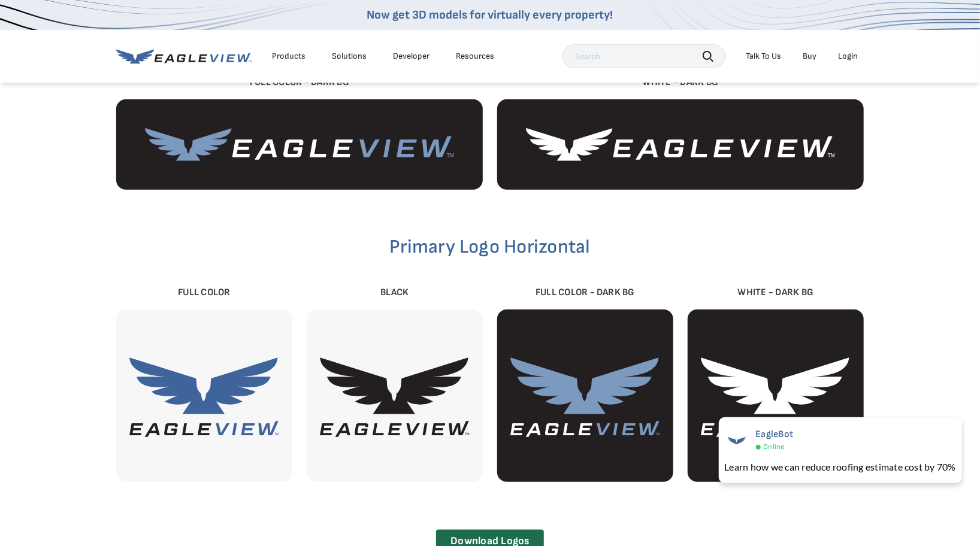  Describe the element at coordinates (289, 56) in the screenshot. I see `div: Products` at that location.